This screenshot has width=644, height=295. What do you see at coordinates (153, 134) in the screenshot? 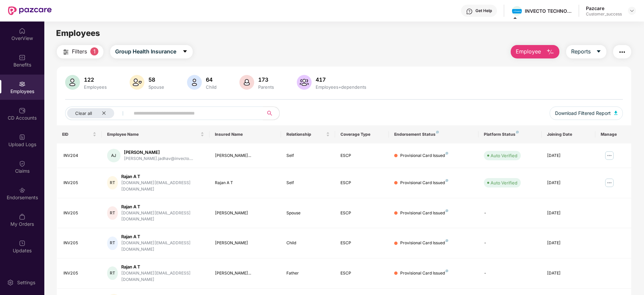
I see `span: Employee Name` at bounding box center [153, 134].